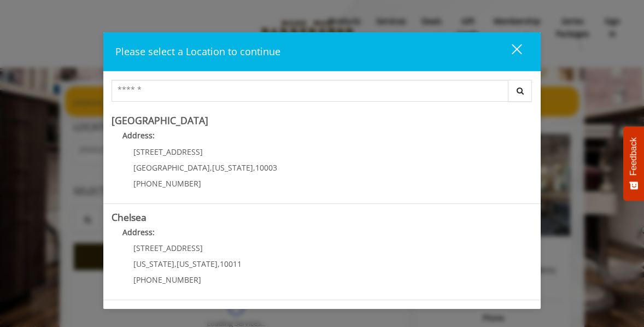  Describe the element at coordinates (520, 91) in the screenshot. I see `i: Search button` at that location.